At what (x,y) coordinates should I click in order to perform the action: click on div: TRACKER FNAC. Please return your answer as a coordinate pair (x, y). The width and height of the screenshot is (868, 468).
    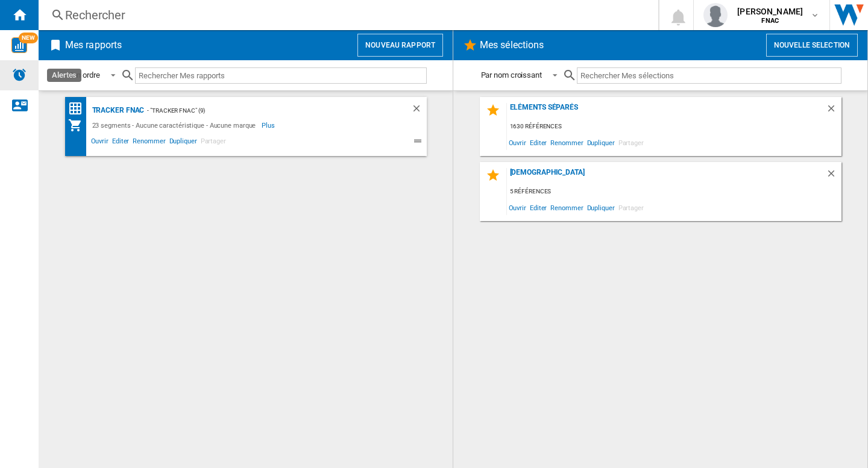
    Looking at the image, I should click on (117, 110).